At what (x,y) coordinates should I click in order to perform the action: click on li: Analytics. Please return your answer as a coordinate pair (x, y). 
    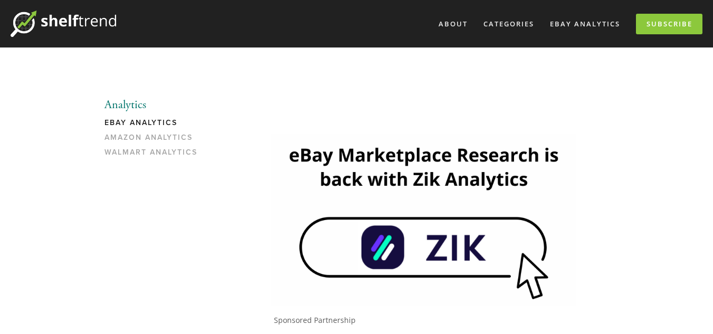
    Looking at the image, I should click on (155, 105).